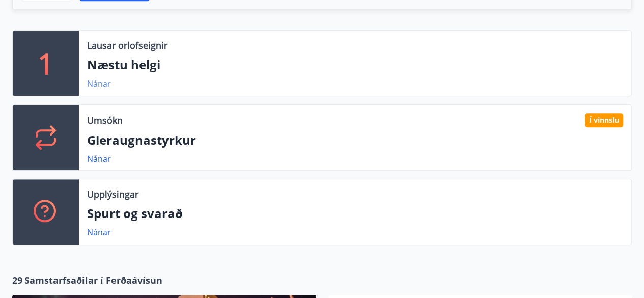  I want to click on p: Upplýsingar, so click(112, 194).